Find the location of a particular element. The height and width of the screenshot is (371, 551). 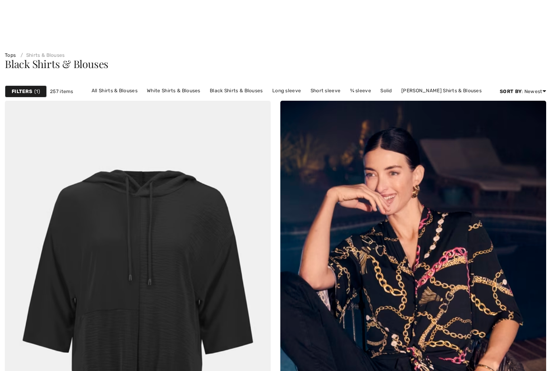

span: Black Shirts & Blouses is located at coordinates (56, 64).